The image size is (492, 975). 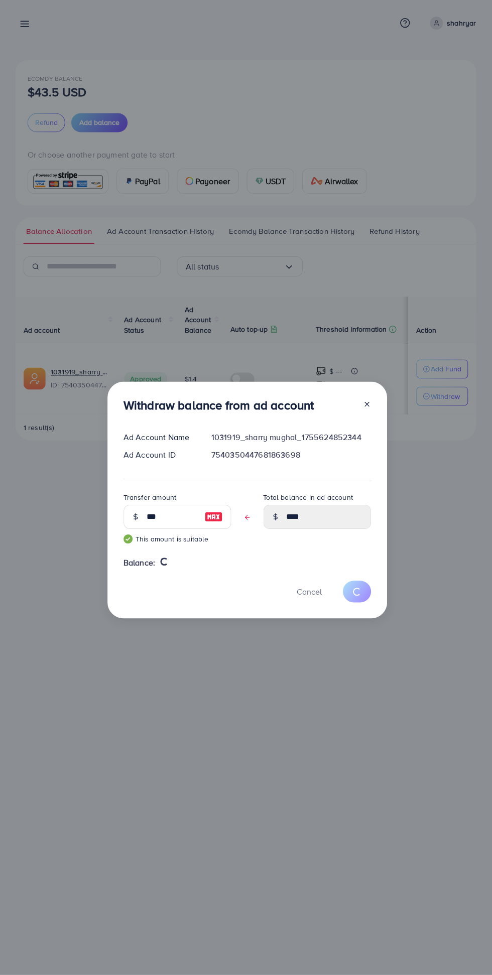 I want to click on span: Balance:, so click(x=139, y=563).